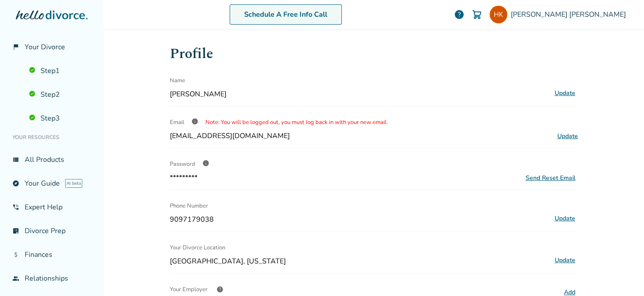 This screenshot has height=296, width=644. What do you see at coordinates (16, 183) in the screenshot?
I see `span: explore` at bounding box center [16, 183].